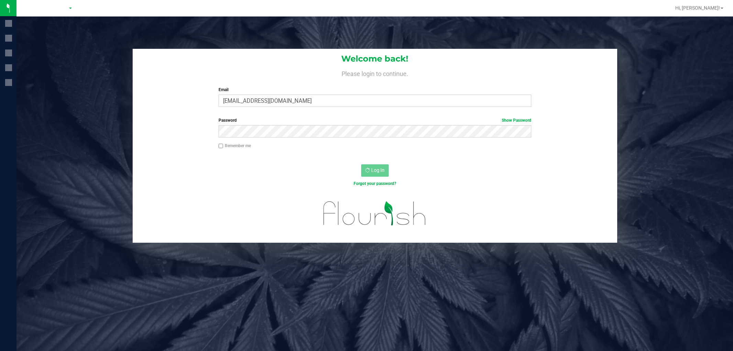  I want to click on span: Log In, so click(378, 170).